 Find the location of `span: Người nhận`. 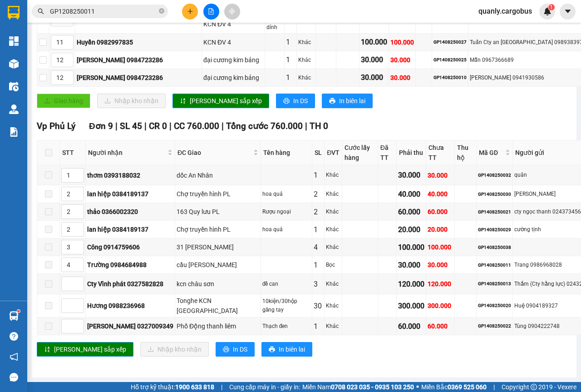

span: Người nhận is located at coordinates (127, 152).